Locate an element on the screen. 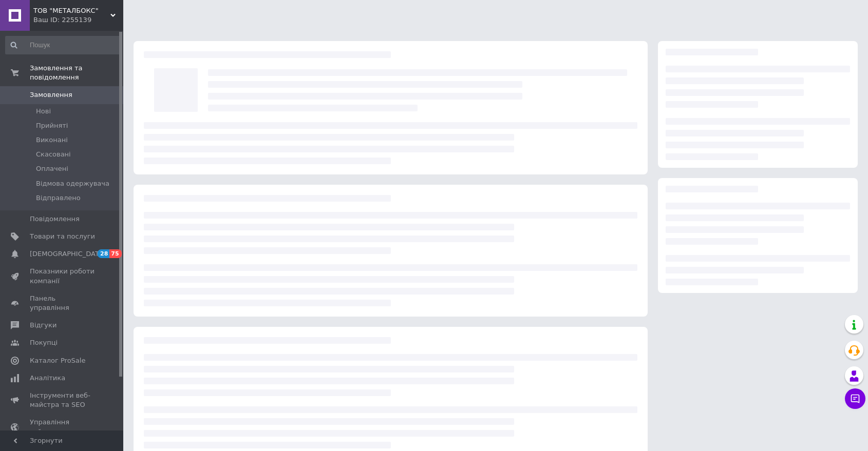  span: Показники роботи компанії is located at coordinates (62, 276).